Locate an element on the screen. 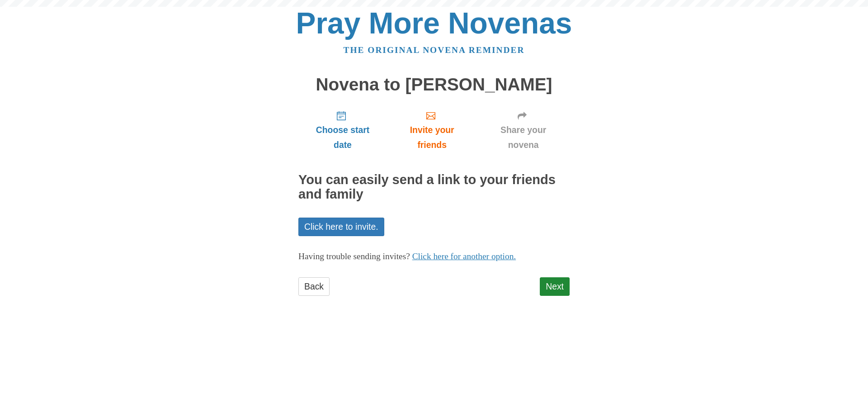  span: Having trouble sending invites? is located at coordinates (354, 256).